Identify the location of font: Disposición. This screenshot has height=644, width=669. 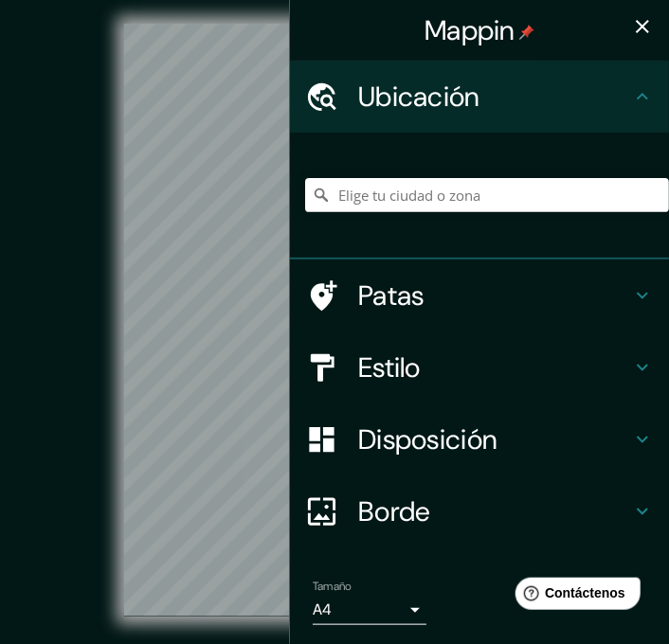
(428, 440).